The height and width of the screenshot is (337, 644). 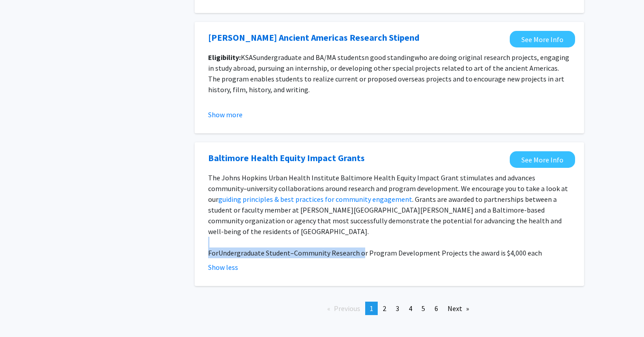 What do you see at coordinates (310, 57) in the screenshot?
I see `span: undergraduate and BA/MA students` at bounding box center [310, 57].